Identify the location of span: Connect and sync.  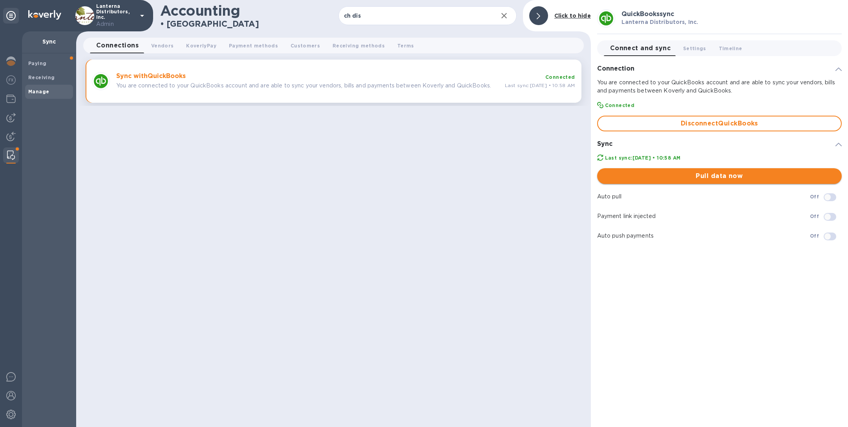
(640, 48).